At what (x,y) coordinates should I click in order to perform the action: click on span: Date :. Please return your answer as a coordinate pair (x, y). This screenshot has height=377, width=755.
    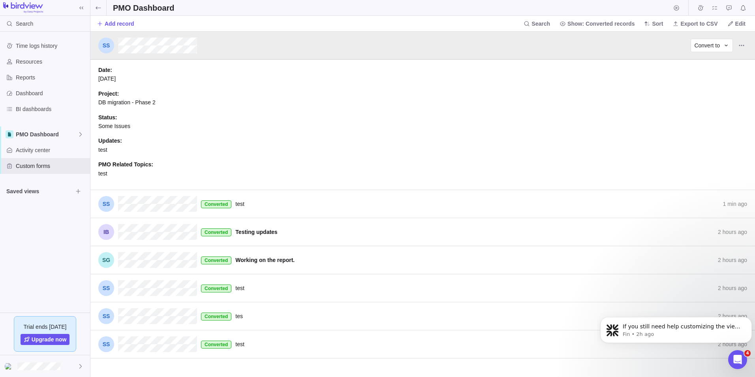
    Looking at the image, I should click on (422, 70).